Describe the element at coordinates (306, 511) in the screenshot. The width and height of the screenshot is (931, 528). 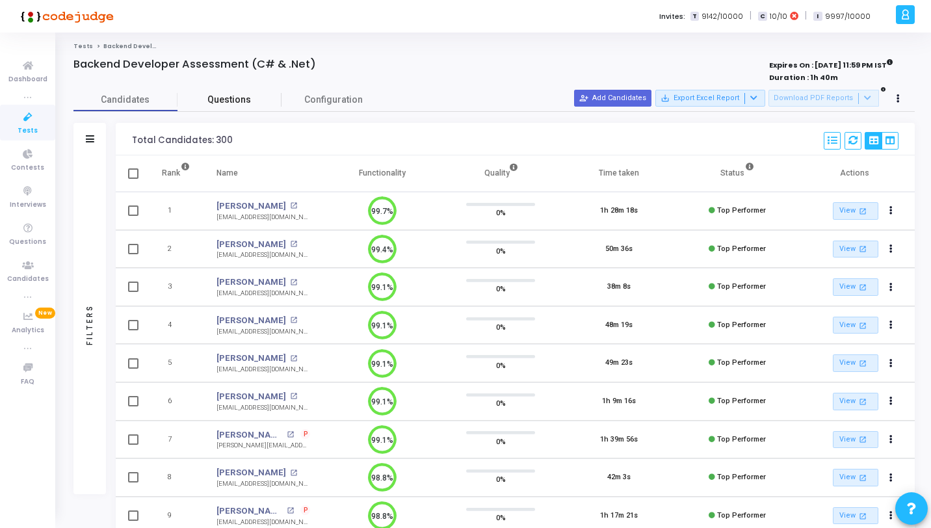
I see `span: P` at that location.